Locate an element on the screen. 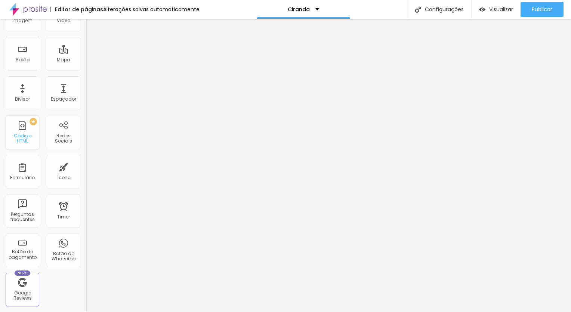 The width and height of the screenshot is (571, 312). div: Perguntas frequentes is located at coordinates (22, 217).